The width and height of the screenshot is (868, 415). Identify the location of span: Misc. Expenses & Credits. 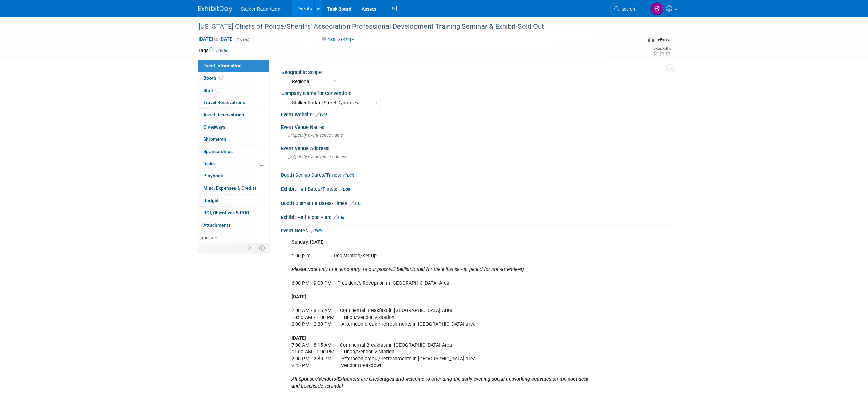
(230, 188).